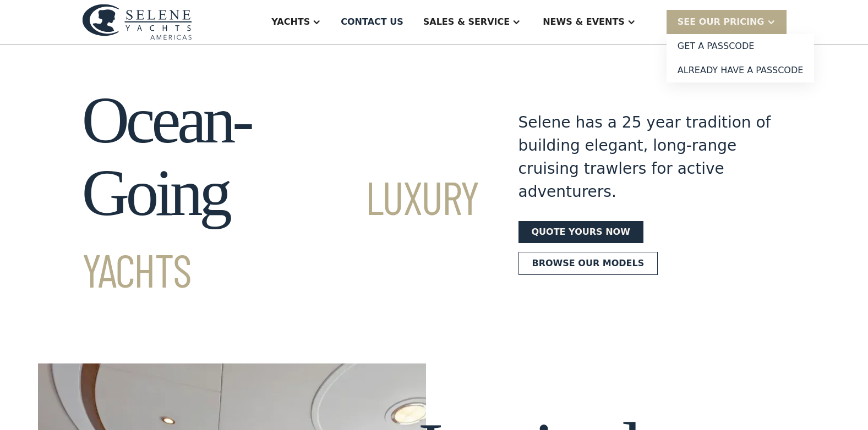 The height and width of the screenshot is (430, 868). I want to click on span: Luxury Yachts, so click(280, 233).